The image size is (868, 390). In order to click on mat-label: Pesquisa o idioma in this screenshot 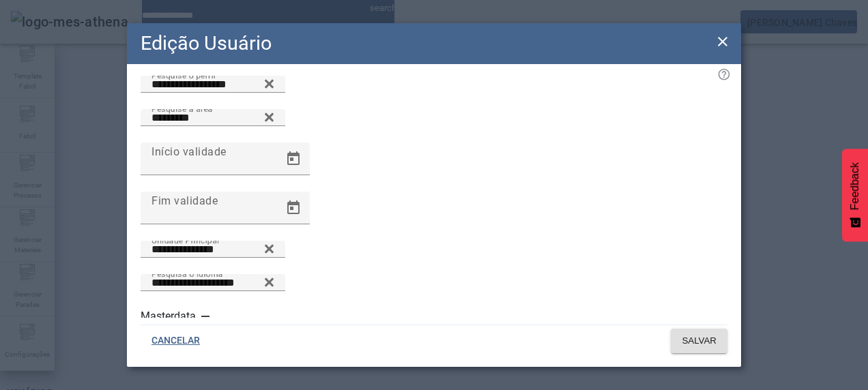, I will do `click(187, 274)`.